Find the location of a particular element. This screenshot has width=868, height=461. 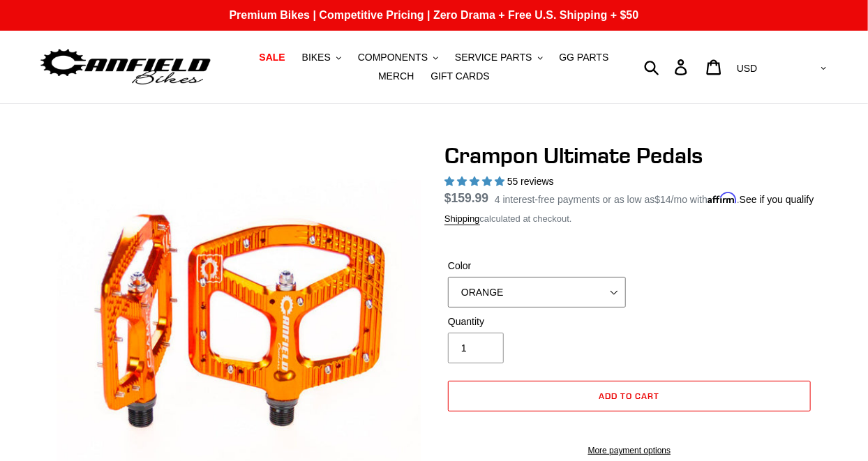

span: GIFT CARDS is located at coordinates (460, 76).